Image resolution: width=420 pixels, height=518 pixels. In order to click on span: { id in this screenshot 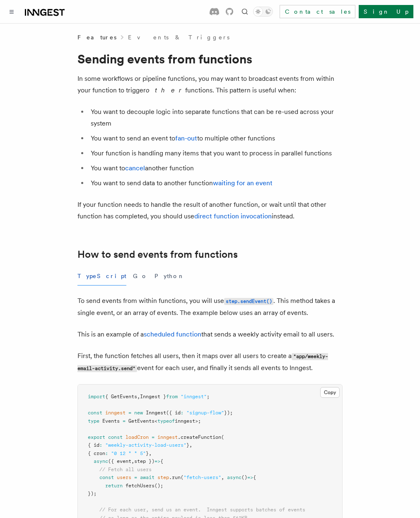, I will do `click(94, 445)`.